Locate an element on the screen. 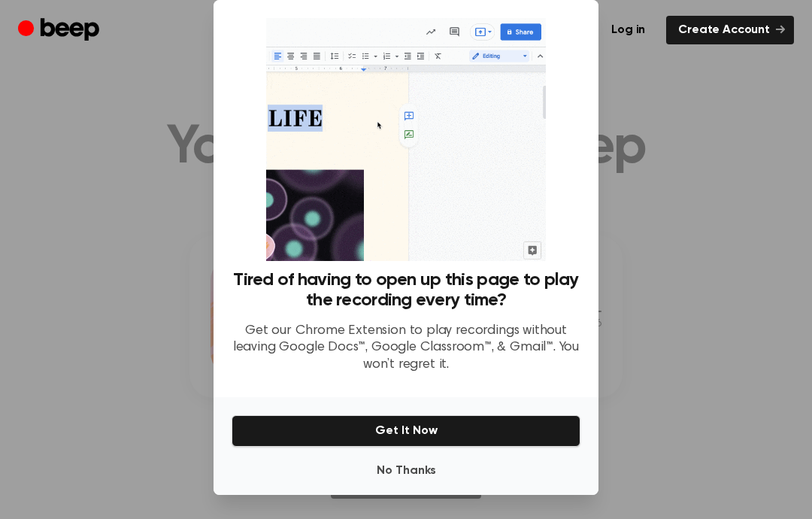  a: Create Account is located at coordinates (730, 30).